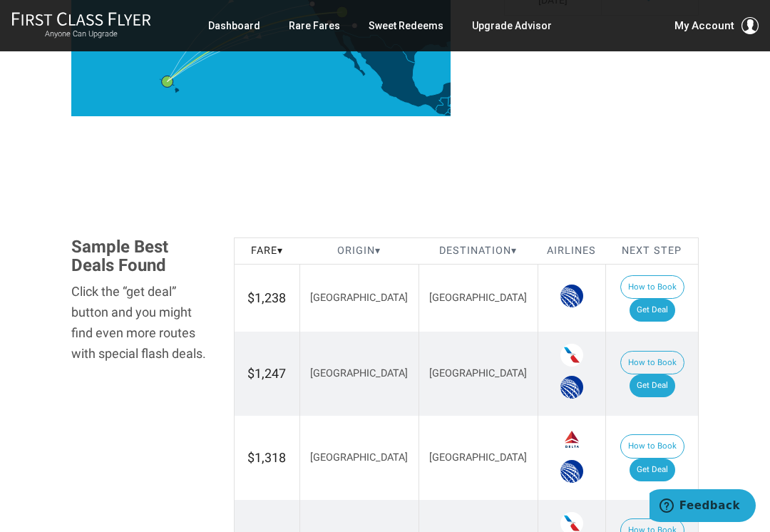 The width and height of the screenshot is (770, 532). What do you see at coordinates (267, 373) in the screenshot?
I see `span: $1,247` at bounding box center [267, 373].